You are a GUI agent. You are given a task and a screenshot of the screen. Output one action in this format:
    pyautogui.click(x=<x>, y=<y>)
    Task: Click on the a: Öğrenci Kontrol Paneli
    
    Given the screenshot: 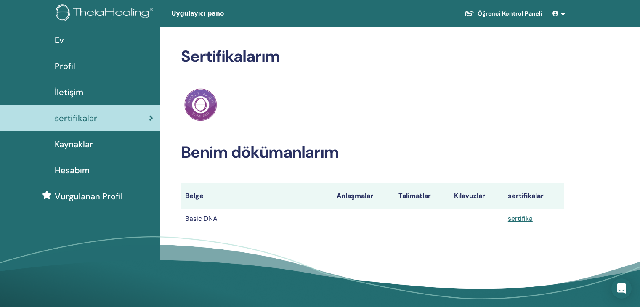 What is the action you would take?
    pyautogui.click(x=503, y=13)
    